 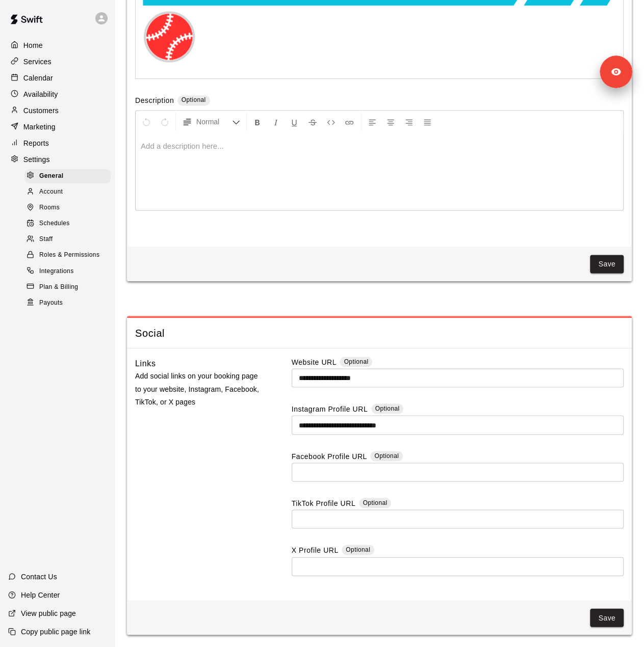 What do you see at coordinates (52, 177) in the screenshot?
I see `span: General` at bounding box center [52, 177].